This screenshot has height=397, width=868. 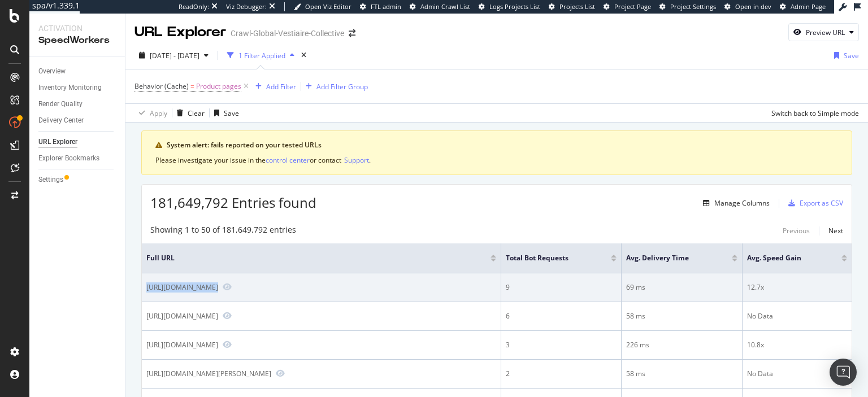 I want to click on button: control center, so click(x=288, y=160).